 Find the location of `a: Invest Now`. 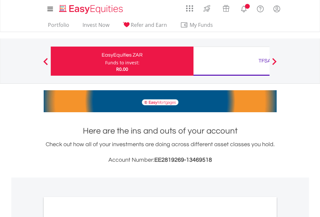

a: Invest Now is located at coordinates (96, 27).